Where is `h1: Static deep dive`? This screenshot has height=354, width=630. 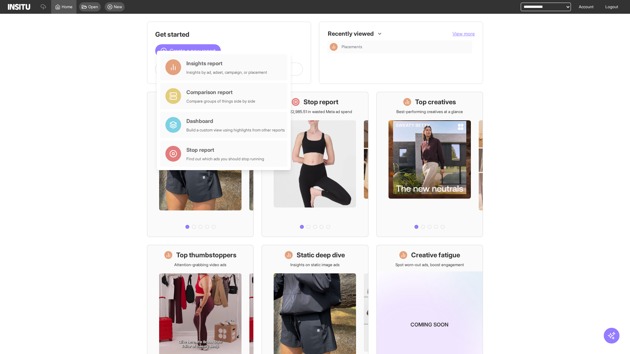
h1: Static deep dive is located at coordinates (321, 255).